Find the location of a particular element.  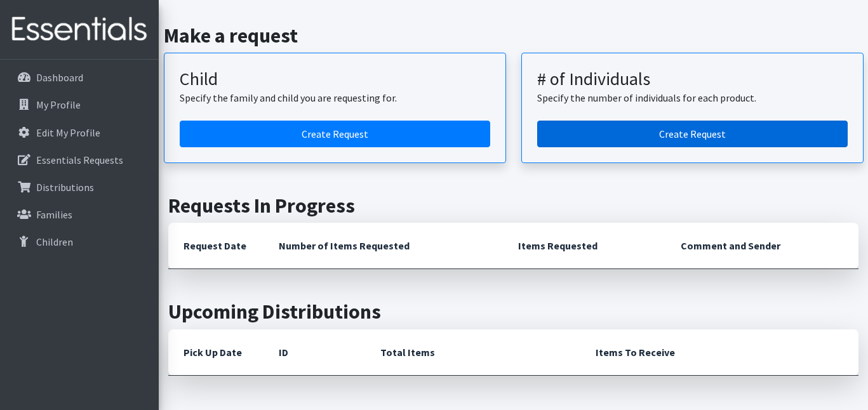

h2: Upcoming Distributions is located at coordinates (513, 311).